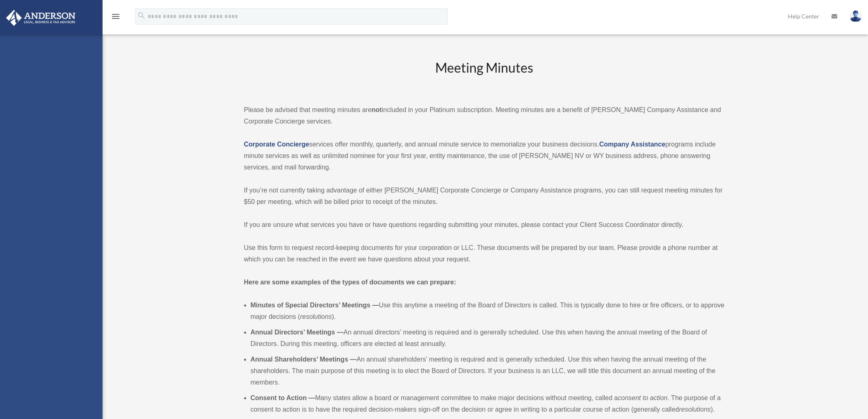 Image resolution: width=868 pixels, height=419 pixels. Describe the element at coordinates (632, 144) in the screenshot. I see `strong: Company Assistance` at that location.